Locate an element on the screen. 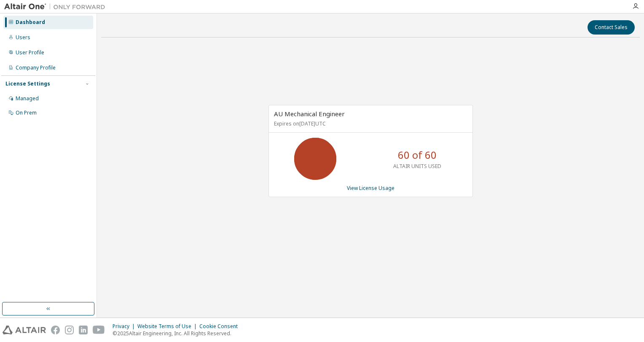 This screenshot has width=644, height=342. div: Company Profile is located at coordinates (36, 68).